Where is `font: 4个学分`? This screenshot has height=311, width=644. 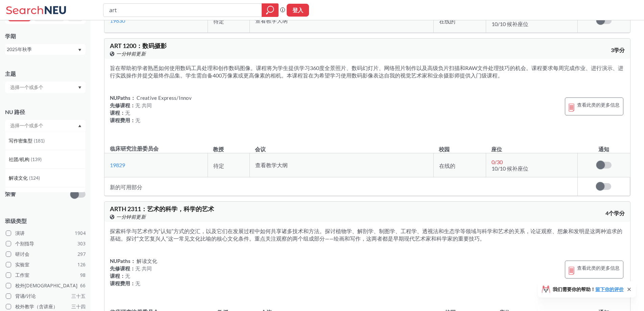 font: 4个学分 is located at coordinates (615, 213).